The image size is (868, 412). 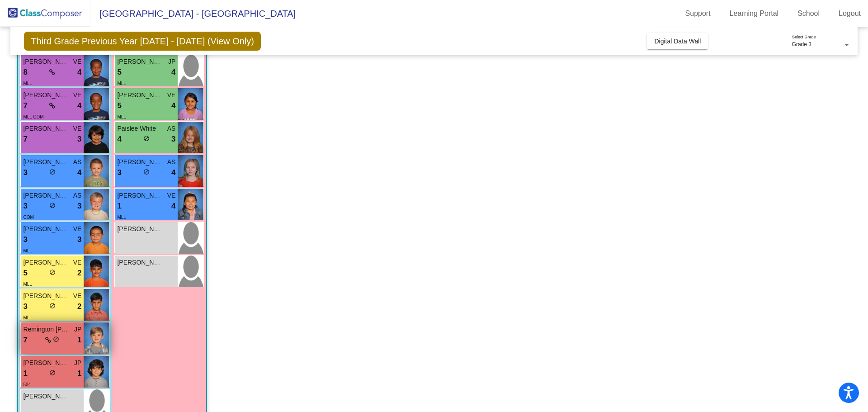 I want to click on a: Logout, so click(x=849, y=13).